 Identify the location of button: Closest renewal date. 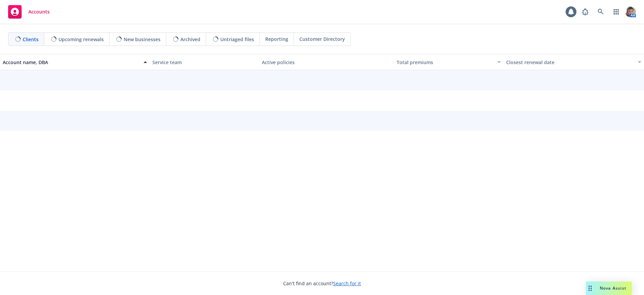
(574, 62).